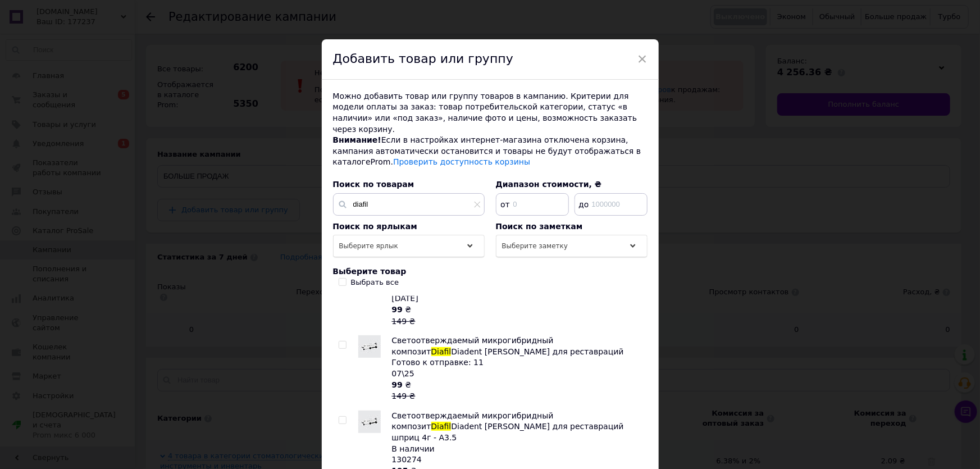 The image size is (980, 469). I want to click on span: Диапазон стоимости, ₴, so click(549, 184).